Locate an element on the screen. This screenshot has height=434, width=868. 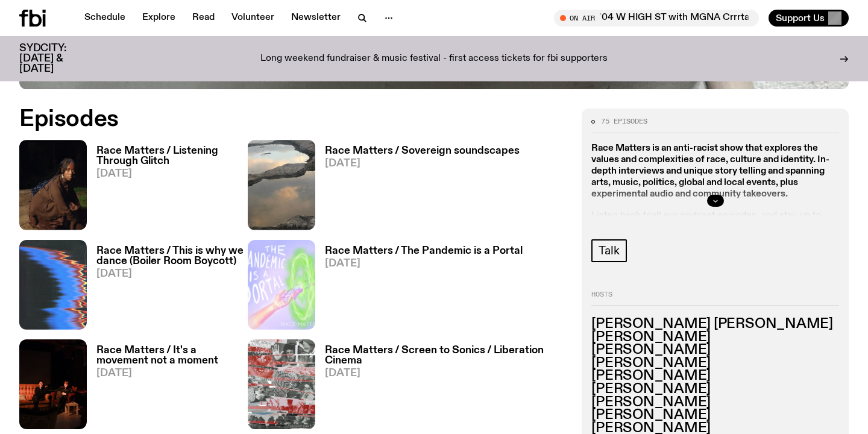
h2: Episodes is located at coordinates (293, 119).